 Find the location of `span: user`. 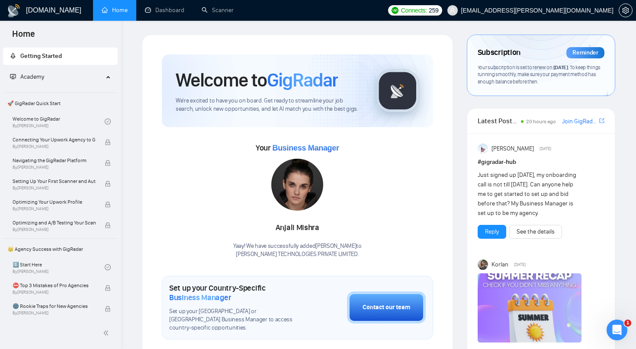

span: user is located at coordinates (452, 10).